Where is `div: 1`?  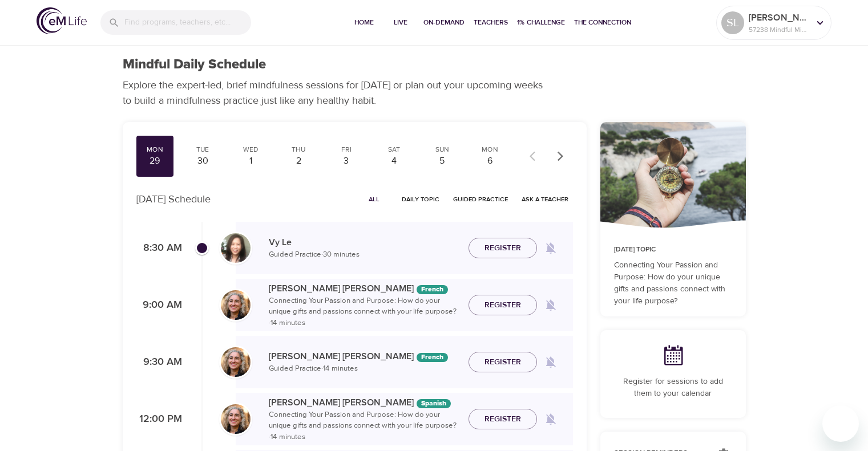
div: 1 is located at coordinates (251, 161).